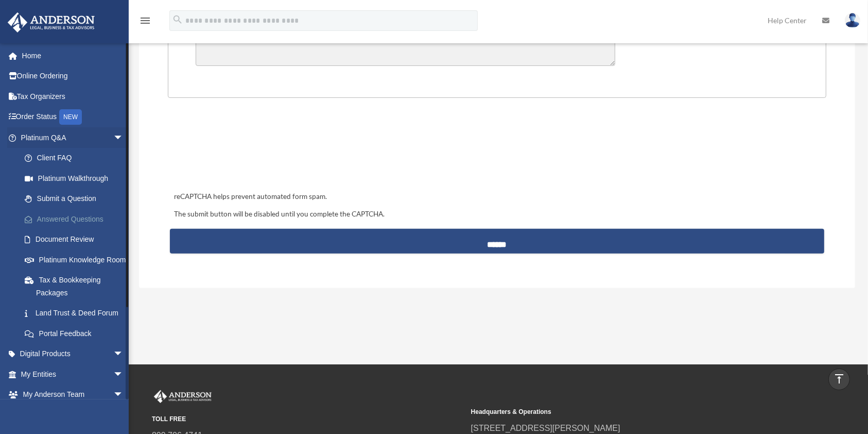 This screenshot has height=434, width=868. Describe the element at coordinates (73, 354) in the screenshot. I see `a: Digital Productsarrow_drop_down` at that location.